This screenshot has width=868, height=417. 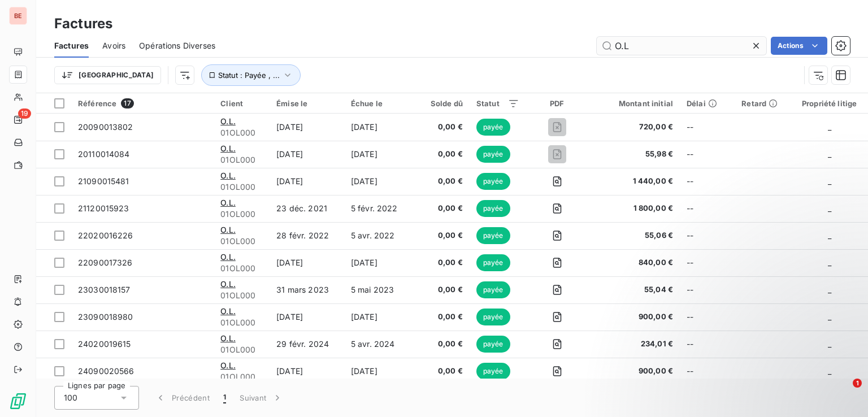 I want to click on span: 23090018980, so click(x=106, y=316).